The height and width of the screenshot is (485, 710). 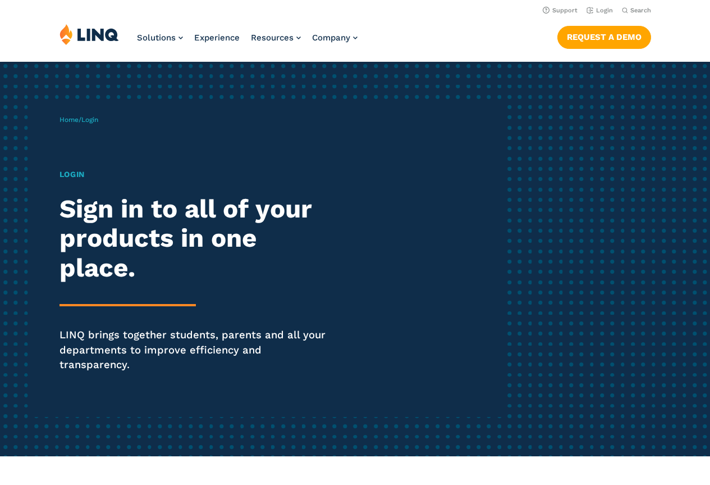 What do you see at coordinates (641, 10) in the screenshot?
I see `span: Search` at bounding box center [641, 10].